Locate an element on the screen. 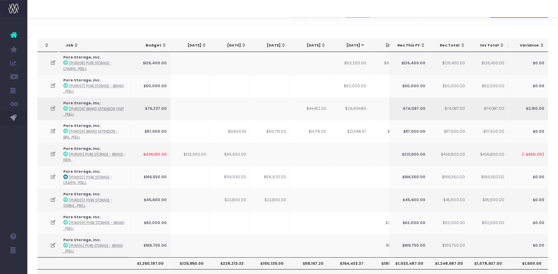 The image size is (558, 274). td: $9,833.33 is located at coordinates (230, 131).